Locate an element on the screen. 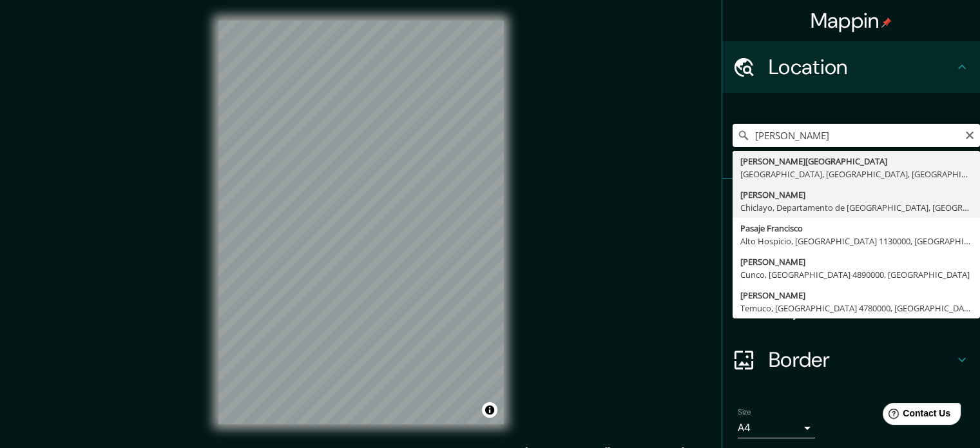  div: A4 is located at coordinates (777, 428).